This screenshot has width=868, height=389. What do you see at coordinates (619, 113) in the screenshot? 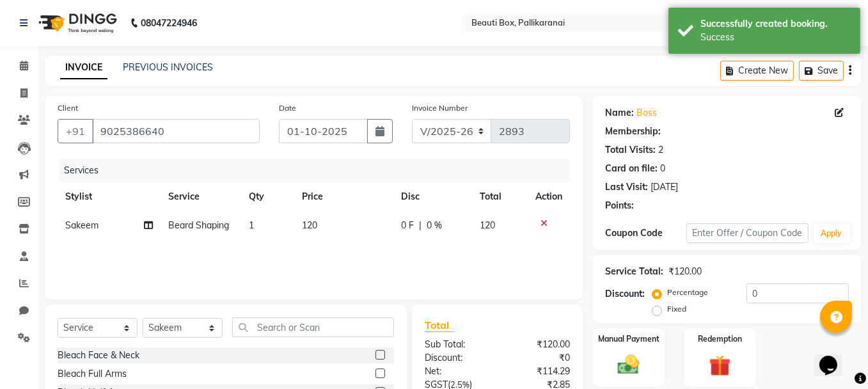
I see `div: Name:` at bounding box center [619, 113].